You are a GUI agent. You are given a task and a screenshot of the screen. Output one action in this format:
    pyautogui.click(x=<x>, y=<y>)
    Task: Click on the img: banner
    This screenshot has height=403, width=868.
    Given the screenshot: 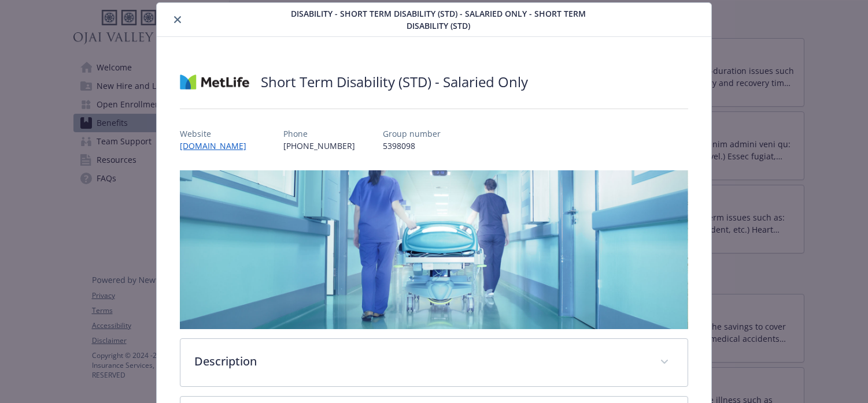 What is the action you would take?
    pyautogui.click(x=434, y=249)
    